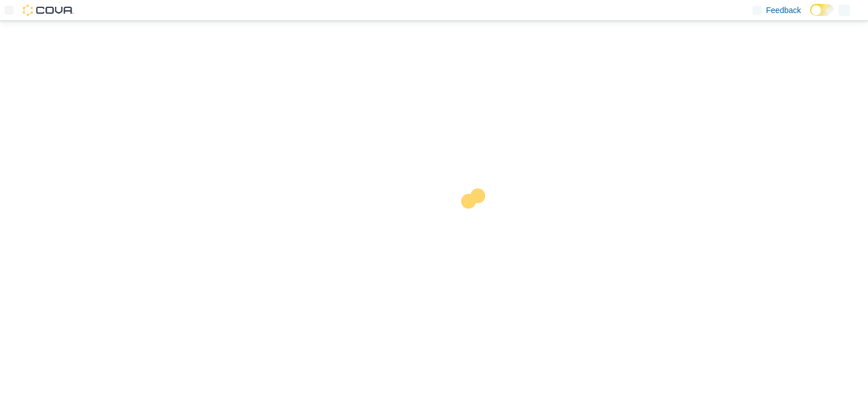 The width and height of the screenshot is (868, 419). Describe the element at coordinates (810, 16) in the screenshot. I see `span: Dark Mode` at that location.